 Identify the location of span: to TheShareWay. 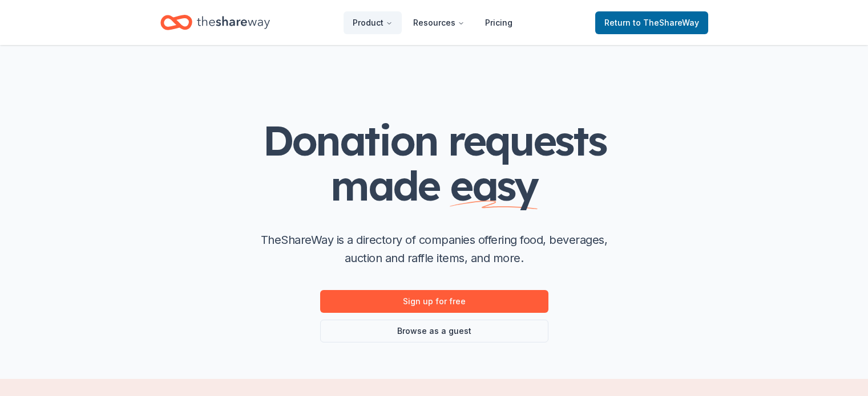
(666, 22).